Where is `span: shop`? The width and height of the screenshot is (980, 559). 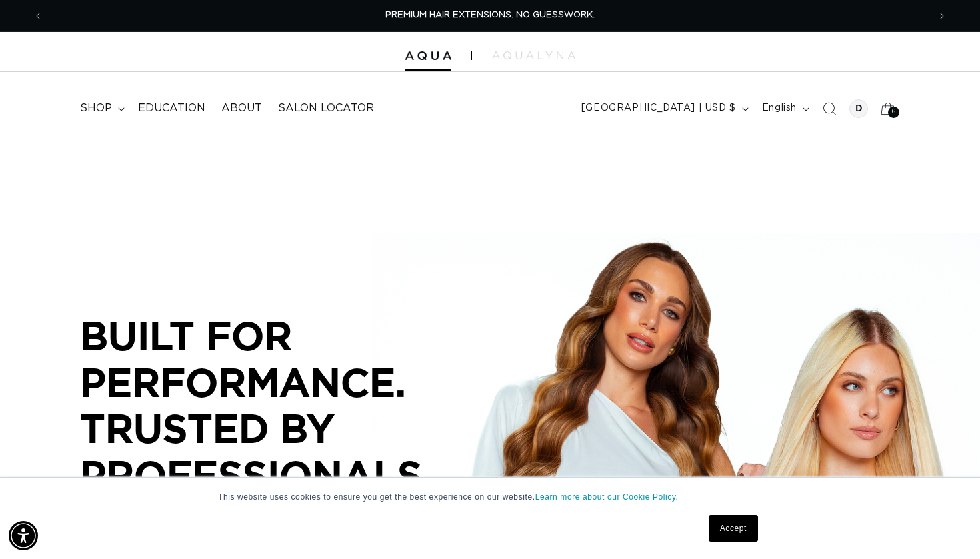
span: shop is located at coordinates (96, 108).